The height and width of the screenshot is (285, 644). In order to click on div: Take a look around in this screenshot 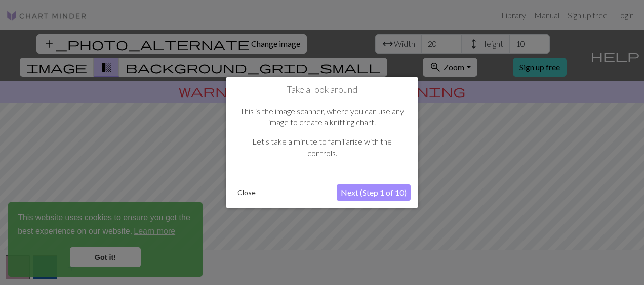, I will do `click(322, 143)`.